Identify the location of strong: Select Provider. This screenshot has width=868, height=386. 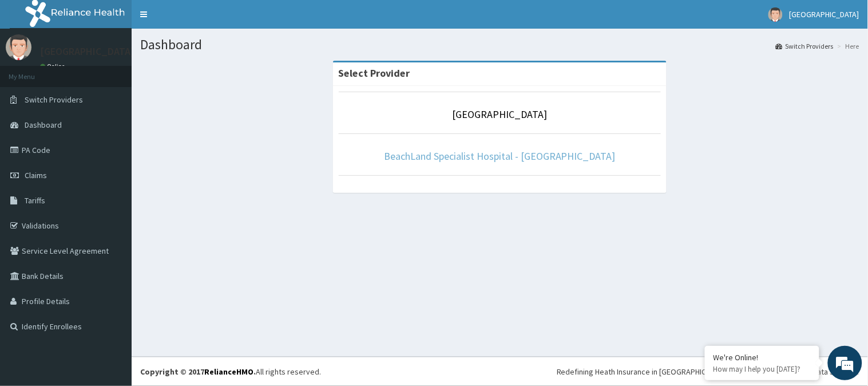
(374, 73).